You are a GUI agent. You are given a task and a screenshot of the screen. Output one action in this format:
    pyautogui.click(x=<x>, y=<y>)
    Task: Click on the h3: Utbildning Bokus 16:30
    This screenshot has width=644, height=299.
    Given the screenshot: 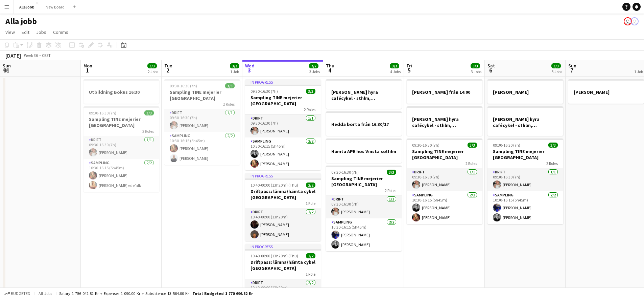 What is the action you would take?
    pyautogui.click(x=121, y=92)
    